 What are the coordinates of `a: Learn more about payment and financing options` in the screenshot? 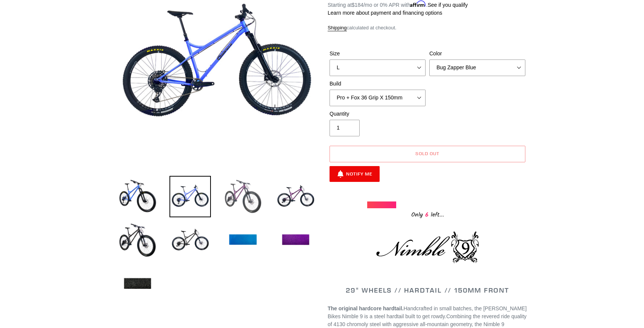 It's located at (385, 13).